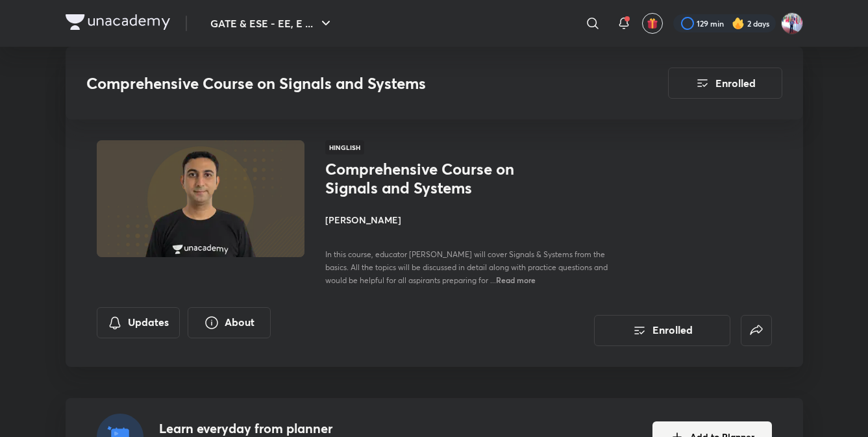 The width and height of the screenshot is (868, 437). I want to click on button: About, so click(229, 323).